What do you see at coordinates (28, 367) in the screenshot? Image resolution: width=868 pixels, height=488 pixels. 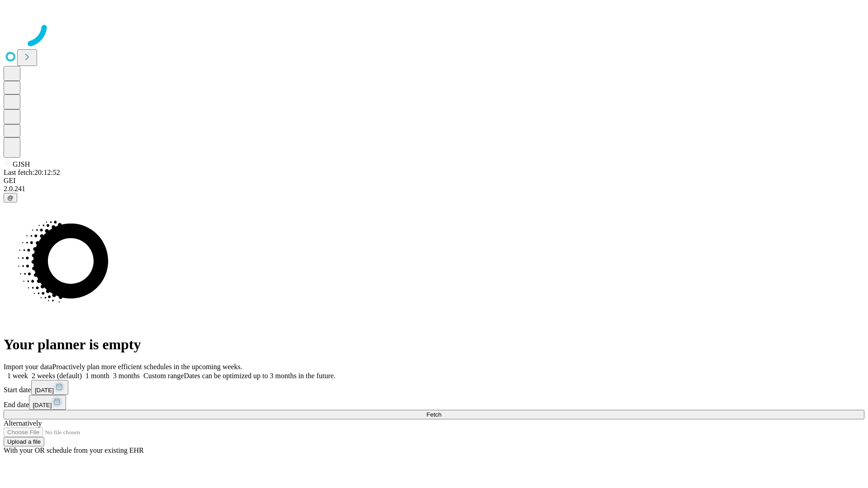 I see `span: Import your data` at bounding box center [28, 367].